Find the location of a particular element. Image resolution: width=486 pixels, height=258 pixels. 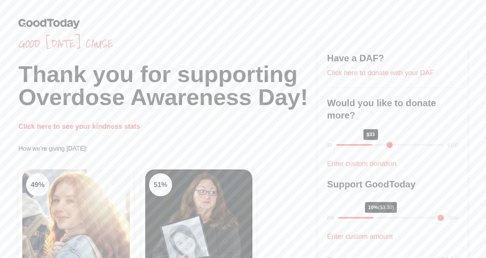

a: Enter custom amount is located at coordinates (359, 237).